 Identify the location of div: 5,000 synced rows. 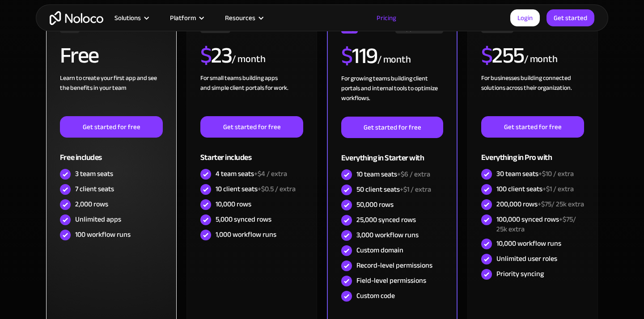
(243, 219).